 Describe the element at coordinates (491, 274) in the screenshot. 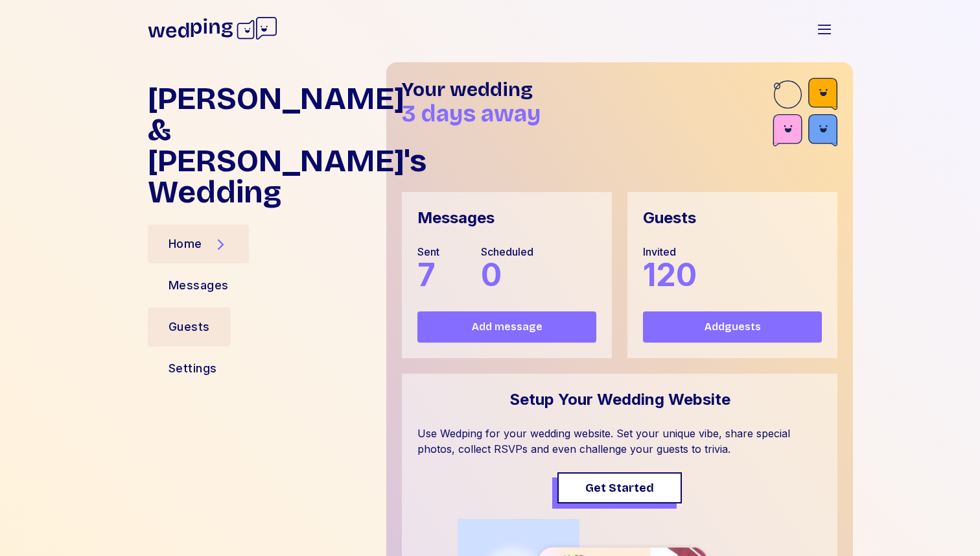

I see `span: 0` at that location.